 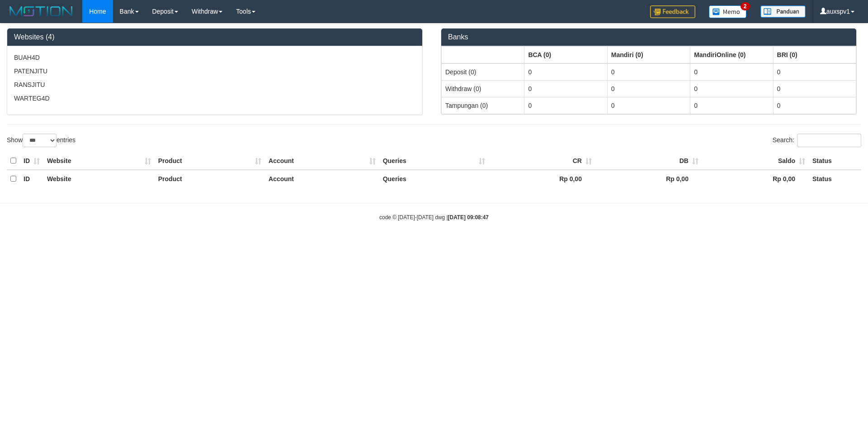 What do you see at coordinates (783, 11) in the screenshot?
I see `img: panduan.png` at bounding box center [783, 11].